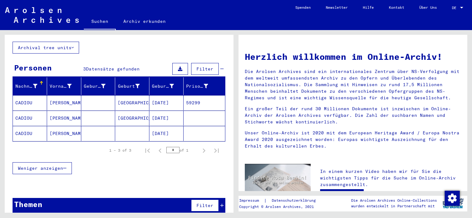 This screenshot has height=218, width=472. Describe the element at coordinates (353, 115) in the screenshot. I see `p: Ein großer Teil der rund 30 Millionen Dokumente ist inzwischen im Online-Archiv der Arolsen Archi...` at that location.